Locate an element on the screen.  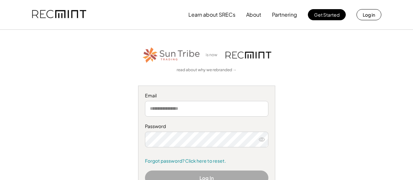
div: Email is located at coordinates (207, 96).